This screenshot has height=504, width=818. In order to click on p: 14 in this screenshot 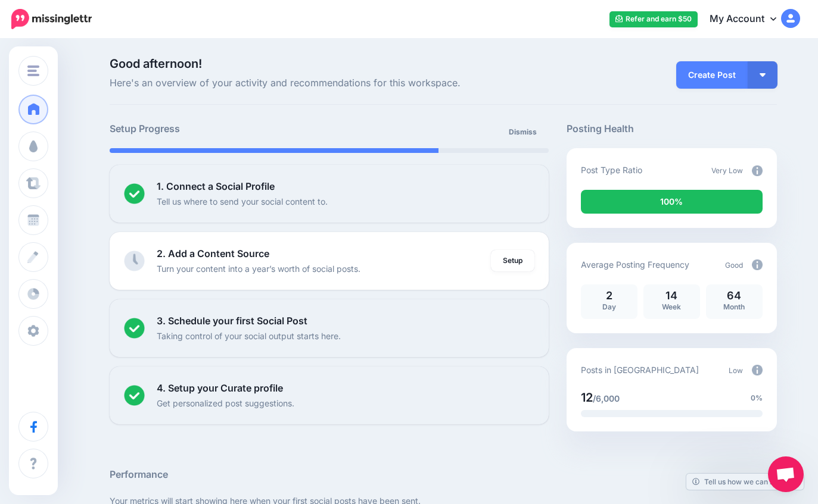, I will do `click(672, 296)`.